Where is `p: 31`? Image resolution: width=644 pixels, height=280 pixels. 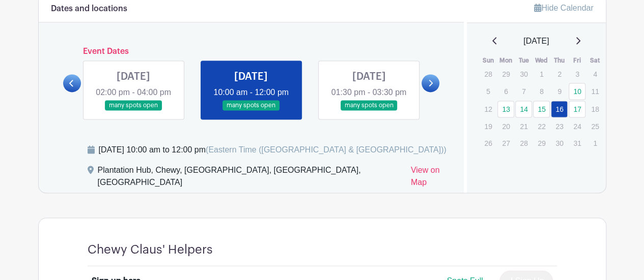 p: 31 is located at coordinates (576, 143).